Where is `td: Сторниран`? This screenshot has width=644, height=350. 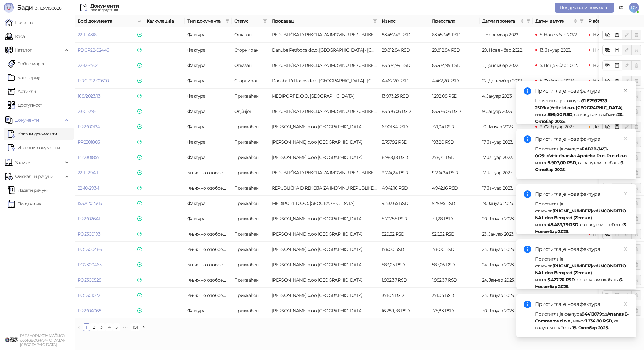 td: Сторниран is located at coordinates (250, 50).